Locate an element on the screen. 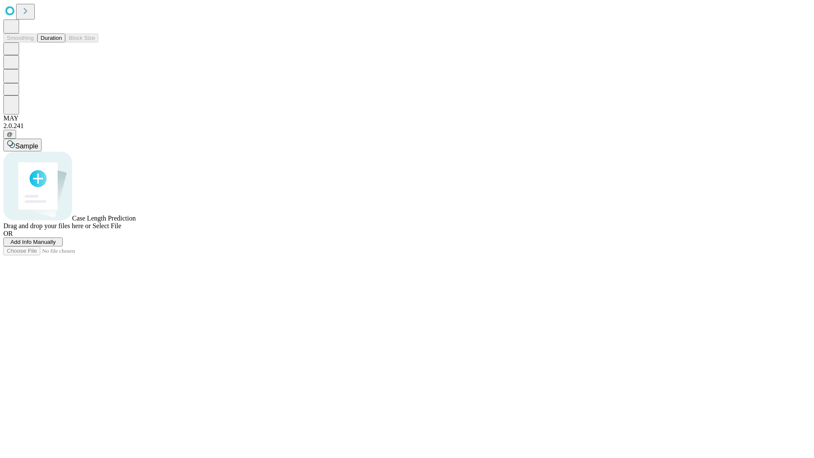 The width and height of the screenshot is (814, 458). div: MAY is located at coordinates (407, 118).